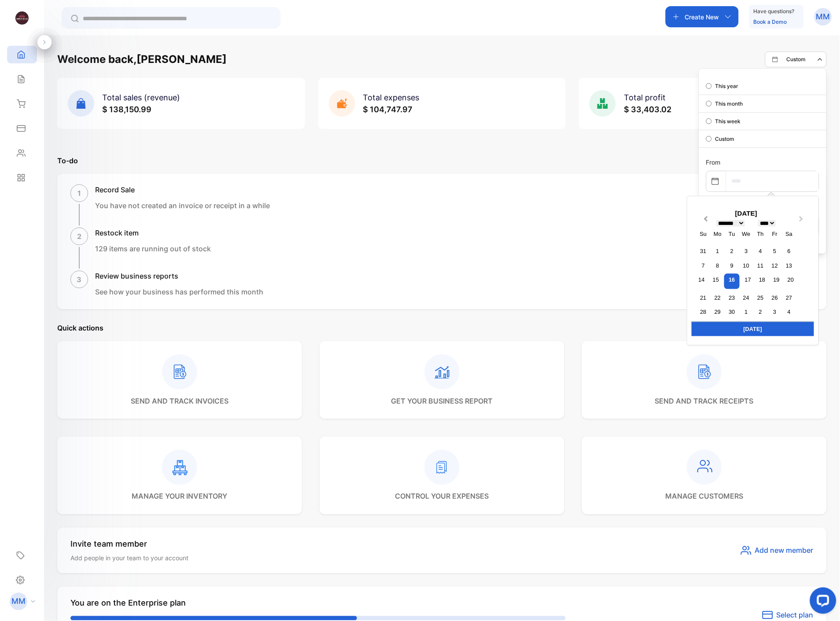 This screenshot has height=621, width=840. Describe the element at coordinates (183, 205) in the screenshot. I see `p: You have not created an invoice or receipt in a while` at that location.